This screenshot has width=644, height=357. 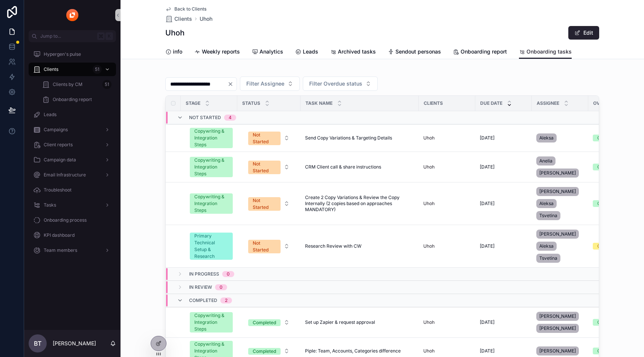 I want to click on a: Send Copy Variations & Targeting Details, so click(x=360, y=138).